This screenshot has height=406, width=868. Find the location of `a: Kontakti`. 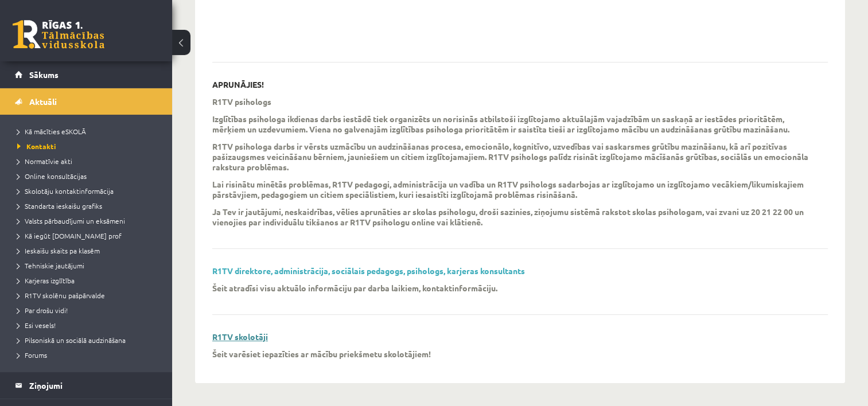

a: Kontakti is located at coordinates (89, 146).